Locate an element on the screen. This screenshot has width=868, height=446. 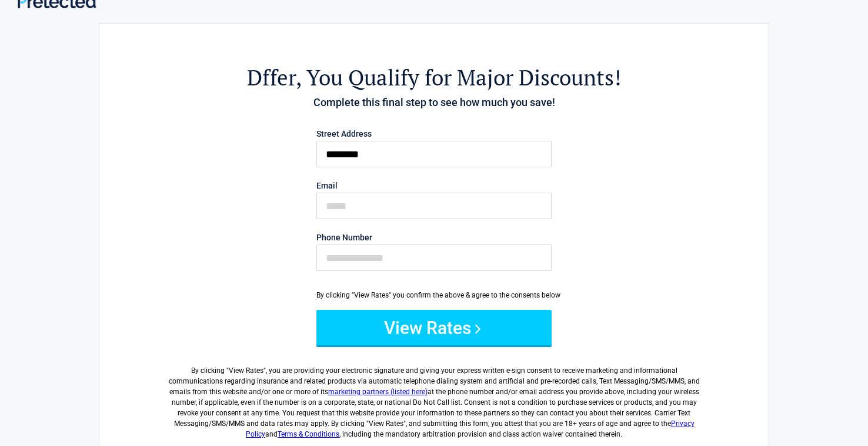
a: Terms & Conditions is located at coordinates (308, 434).